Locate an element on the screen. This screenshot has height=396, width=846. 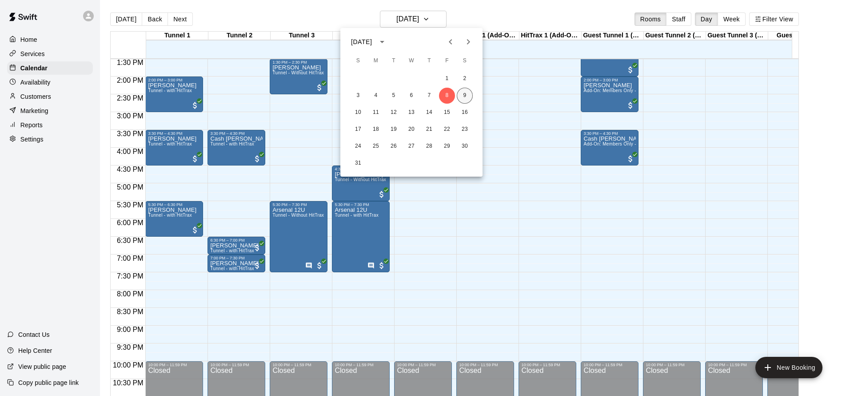
button: 29 is located at coordinates (447, 146).